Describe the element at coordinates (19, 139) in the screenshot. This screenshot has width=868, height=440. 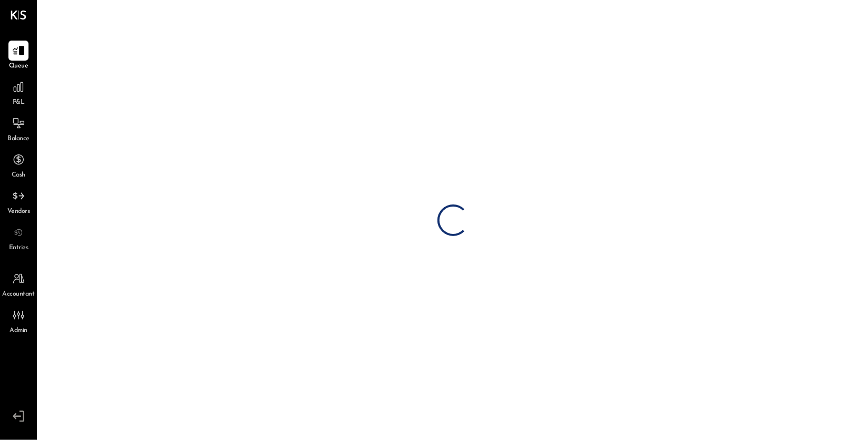
I see `span: Balance` at that location.